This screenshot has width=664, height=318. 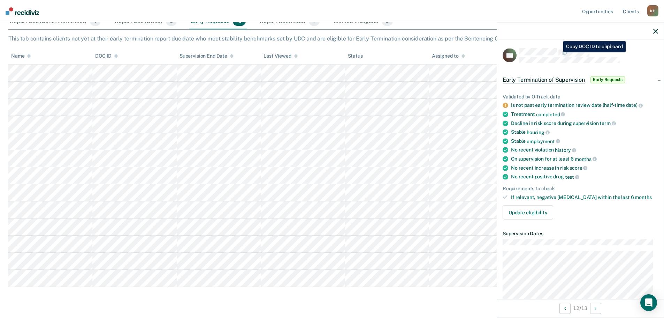 What do you see at coordinates (566, 150) in the screenshot?
I see `span: history` at bounding box center [566, 150].